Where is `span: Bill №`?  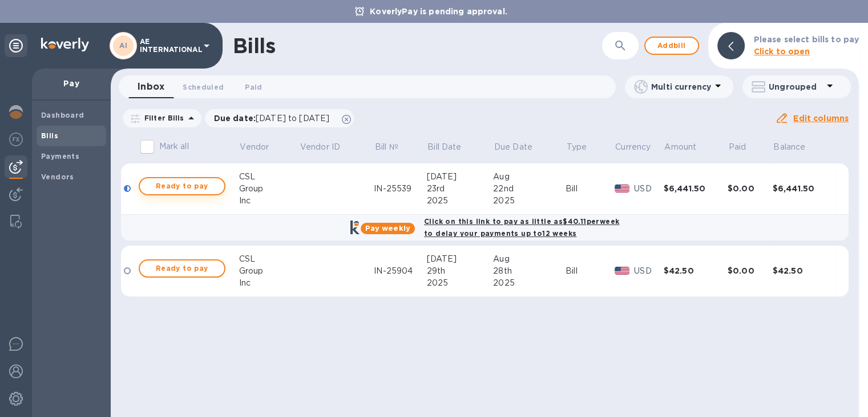
span: Bill № is located at coordinates (394, 147).